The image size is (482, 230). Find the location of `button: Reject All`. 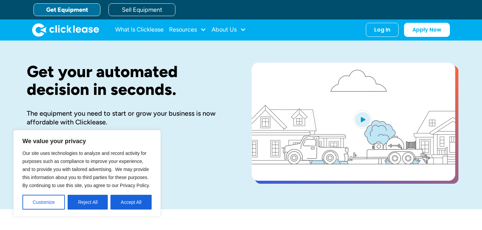

button: Reject All is located at coordinates (88, 202).